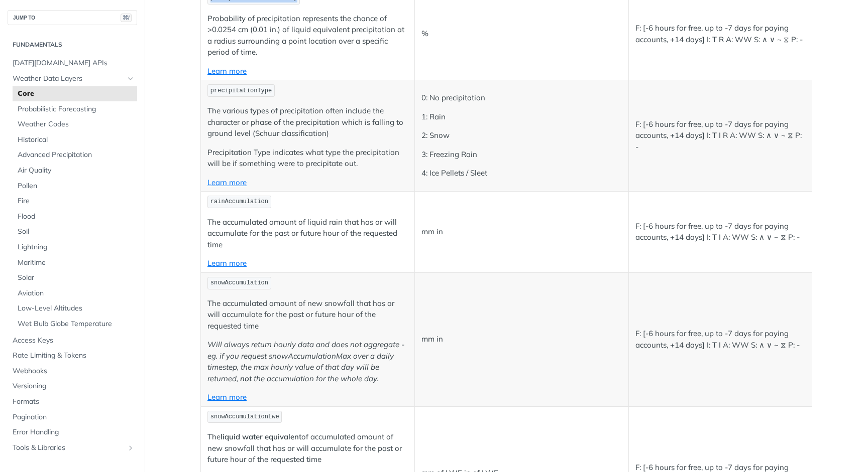  What do you see at coordinates (73, 402) in the screenshot?
I see `span: Formats` at bounding box center [73, 402].